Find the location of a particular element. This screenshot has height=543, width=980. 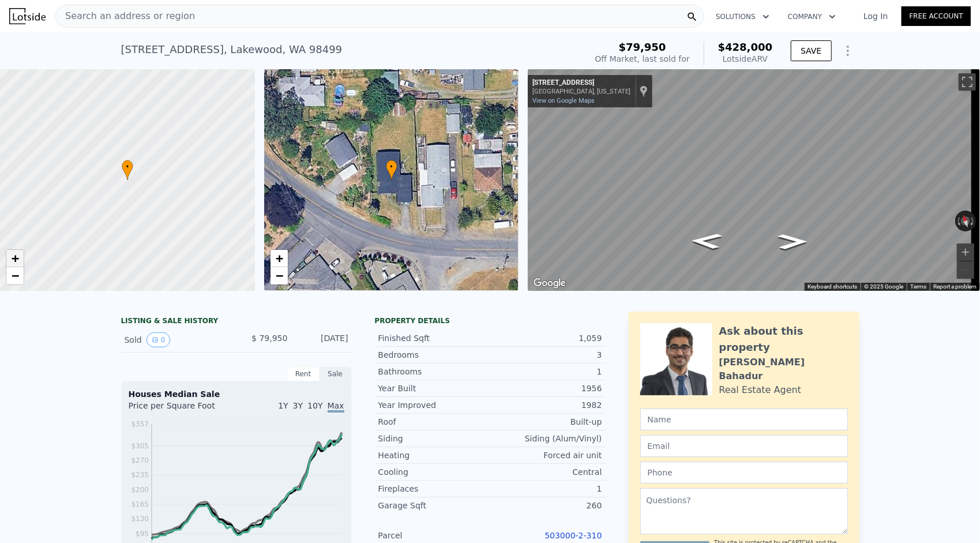

tspan: $270 is located at coordinates (139, 461).